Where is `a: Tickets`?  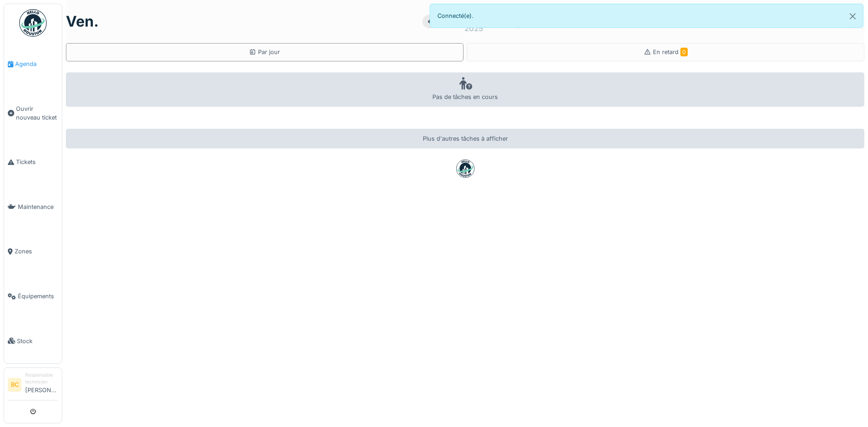
a: Tickets is located at coordinates (33, 162).